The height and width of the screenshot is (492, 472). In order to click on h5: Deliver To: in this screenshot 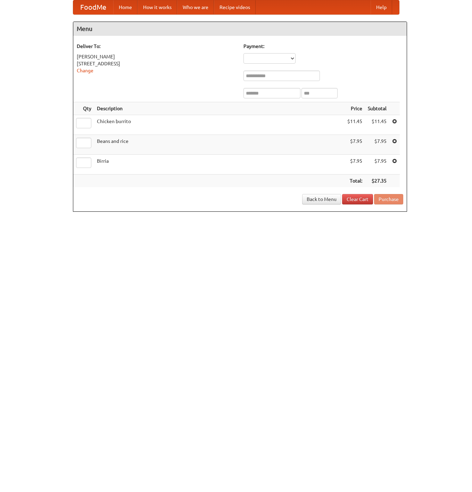, I will do `click(157, 46)`.